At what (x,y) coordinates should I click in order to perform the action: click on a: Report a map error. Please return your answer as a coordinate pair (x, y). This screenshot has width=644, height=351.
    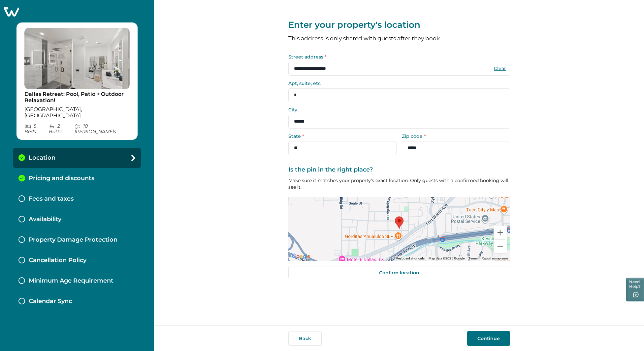
    Looking at the image, I should click on (495, 258).